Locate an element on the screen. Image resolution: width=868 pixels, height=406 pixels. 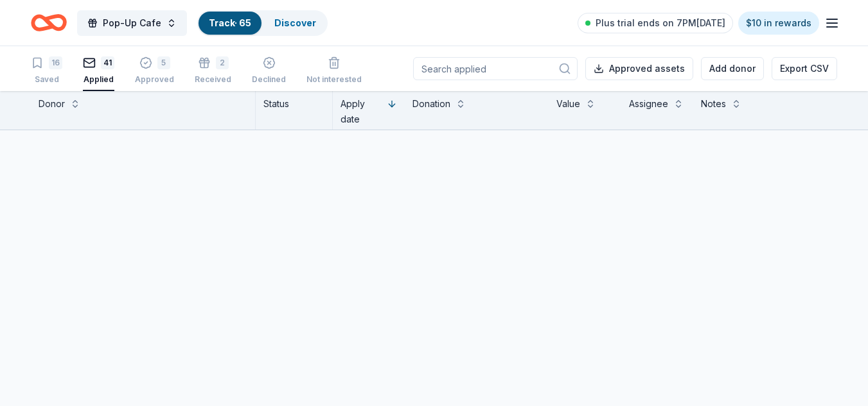
button: 2Received is located at coordinates (213, 71).